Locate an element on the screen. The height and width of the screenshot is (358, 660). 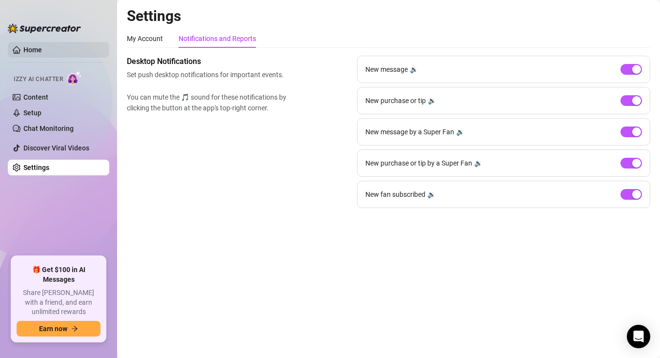
button: Earn nowarrow-right is located at coordinates (59, 328).